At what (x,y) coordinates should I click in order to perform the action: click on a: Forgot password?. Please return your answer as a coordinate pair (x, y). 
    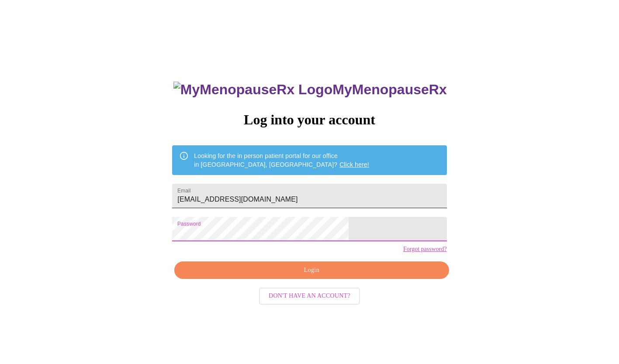
    Looking at the image, I should click on (425, 249).